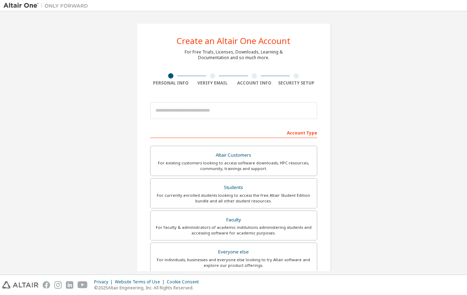 The width and height of the screenshot is (467, 295). Describe the element at coordinates (296, 83) in the screenshot. I see `div: Security Setup` at that location.